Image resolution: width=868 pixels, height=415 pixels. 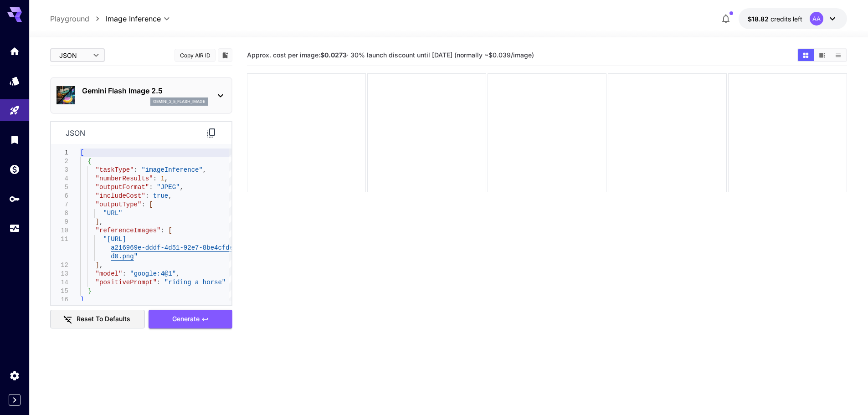 I want to click on p: gemini_2_5_flash_image, so click(x=179, y=102).